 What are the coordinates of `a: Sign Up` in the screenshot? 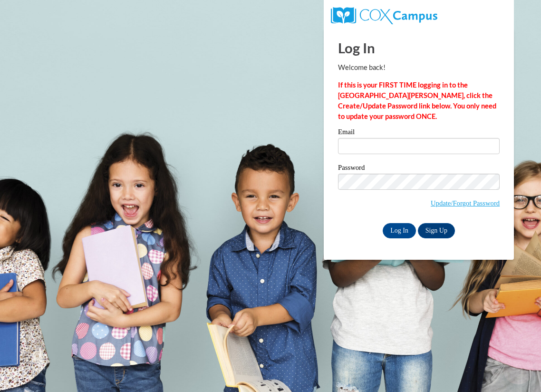 It's located at (437, 230).